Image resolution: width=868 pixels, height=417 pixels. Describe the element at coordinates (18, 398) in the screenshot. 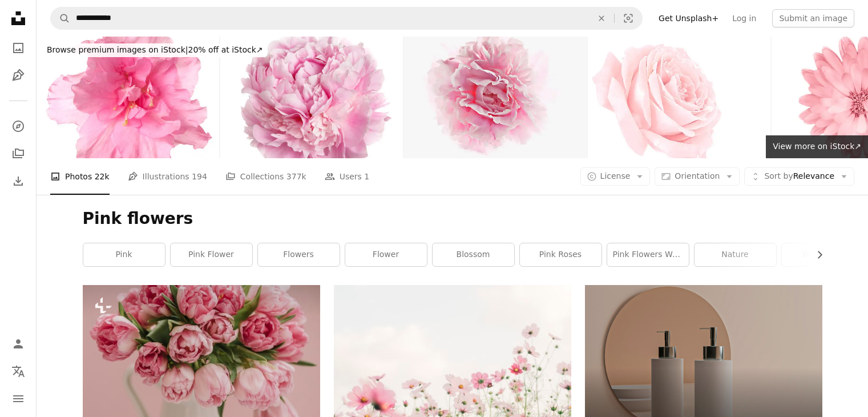

I see `button: Menu` at that location.